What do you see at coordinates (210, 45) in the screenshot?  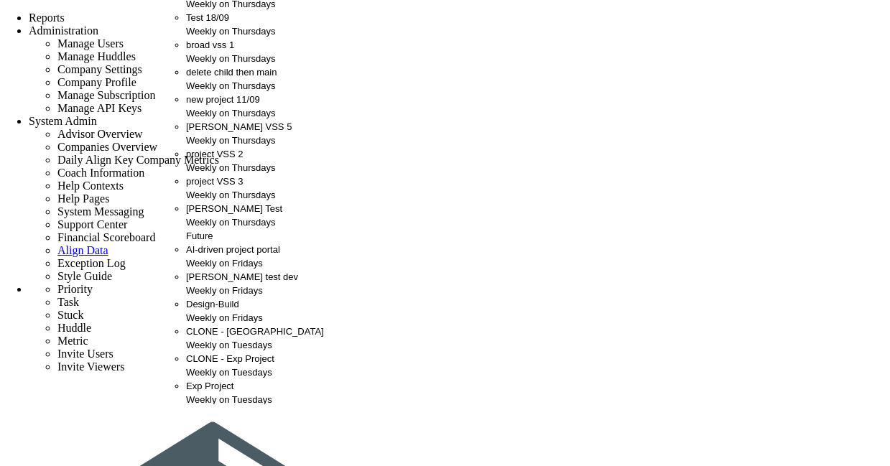 I see `span: broad vss 1` at bounding box center [210, 45].